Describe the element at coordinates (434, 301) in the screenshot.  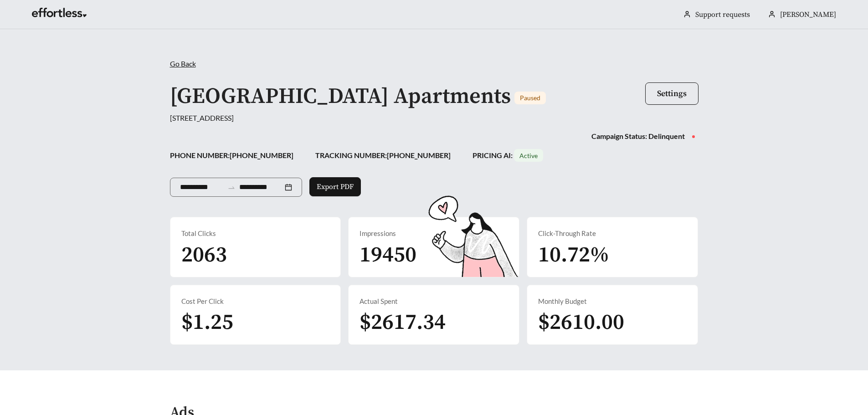
I see `div: Actual Spent` at that location.